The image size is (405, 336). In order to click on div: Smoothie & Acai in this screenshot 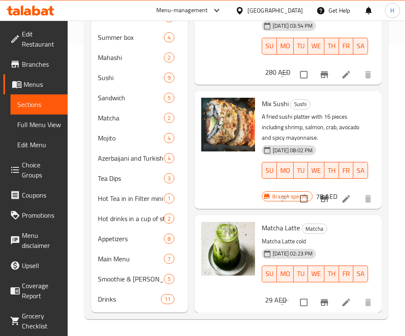, I will do `click(131, 279)`.